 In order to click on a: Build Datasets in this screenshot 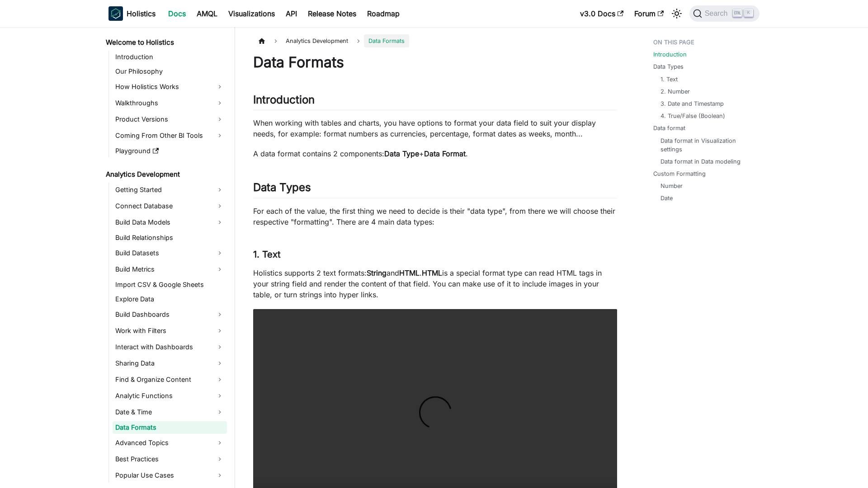, I will do `click(169, 253)`.